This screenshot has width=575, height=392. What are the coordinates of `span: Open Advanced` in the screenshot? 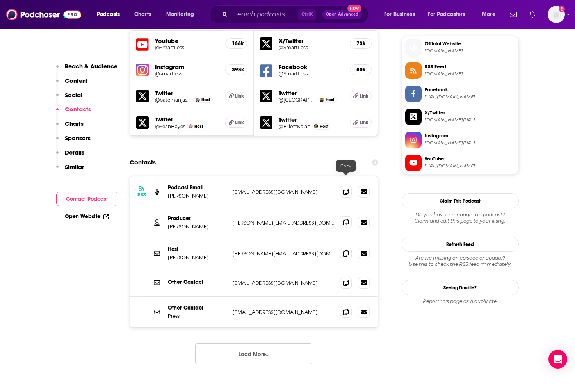 It's located at (342, 14).